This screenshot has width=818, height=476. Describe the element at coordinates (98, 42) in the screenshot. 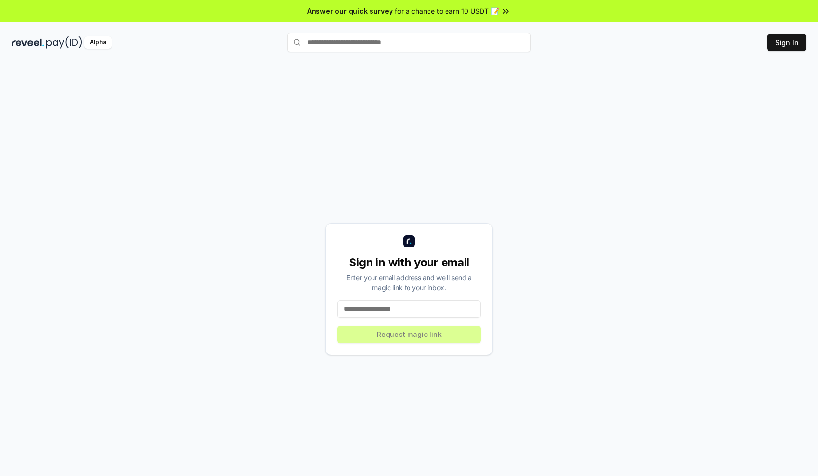

I see `div: Alpha` at that location.